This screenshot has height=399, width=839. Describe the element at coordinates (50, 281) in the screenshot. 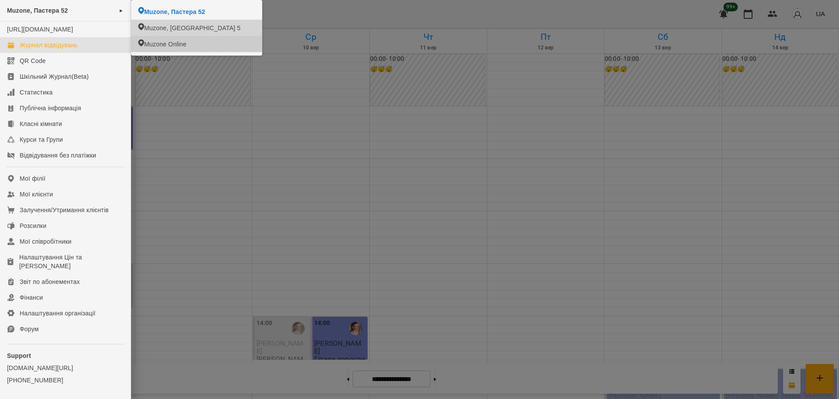

I see `div: Звіт по абонементах` at that location.